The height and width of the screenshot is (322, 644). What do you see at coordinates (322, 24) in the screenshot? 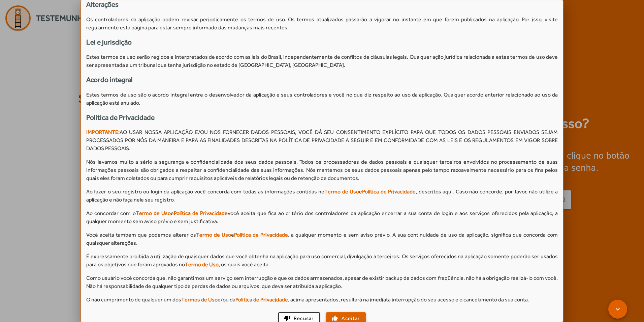
I see `p: Os controladores da aplicação podem revisar periodicamente os termos de uso. Os termos atualizado...` at bounding box center [322, 24].